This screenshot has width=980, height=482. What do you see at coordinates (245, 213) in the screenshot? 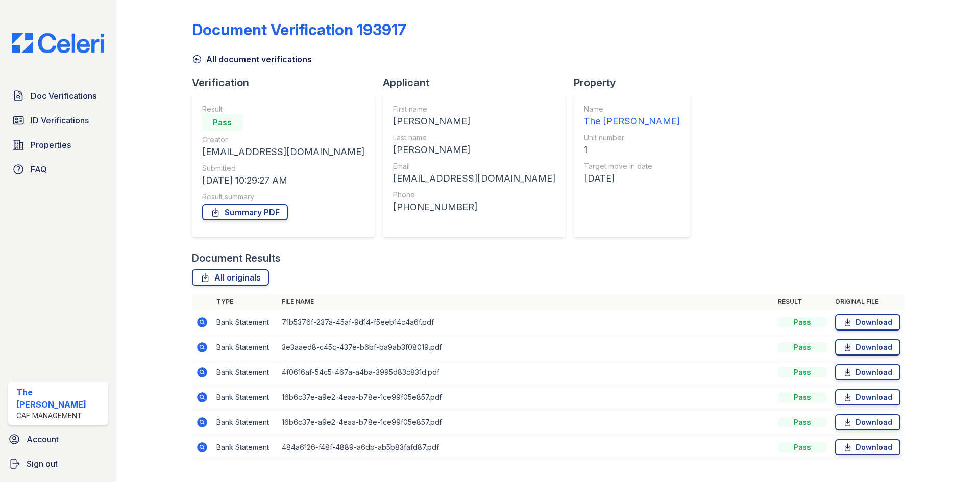
I see `a: Summary PDF` at bounding box center [245, 213].